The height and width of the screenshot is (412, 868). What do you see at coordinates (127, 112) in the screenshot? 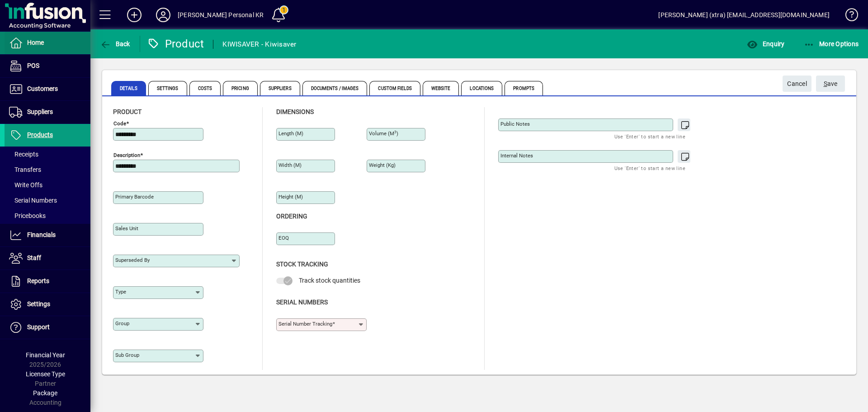
I see `span: Product` at bounding box center [127, 112].